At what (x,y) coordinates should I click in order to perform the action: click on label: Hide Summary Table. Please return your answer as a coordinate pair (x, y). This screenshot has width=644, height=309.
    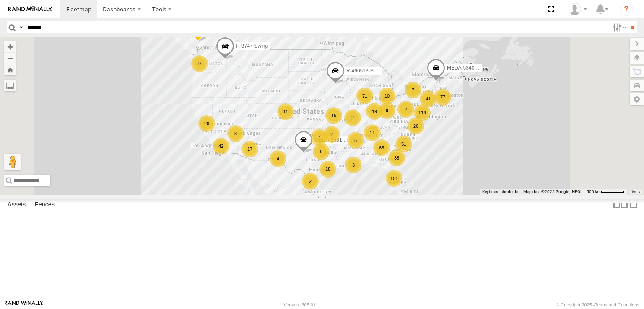
    Looking at the image, I should click on (633, 205).